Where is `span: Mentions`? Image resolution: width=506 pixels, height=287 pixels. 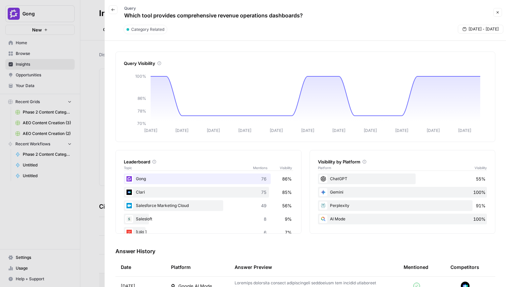 span: Mentions is located at coordinates (267, 168).